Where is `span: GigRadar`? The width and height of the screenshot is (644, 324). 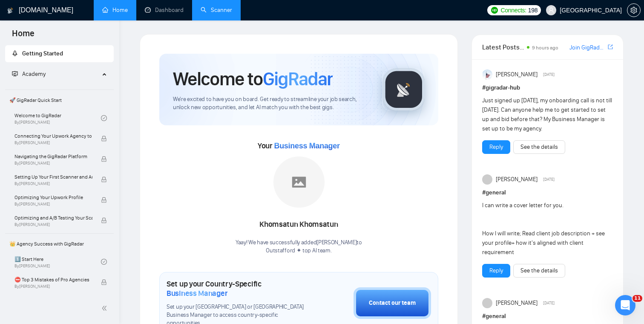
span: GigRadar is located at coordinates (298, 79).